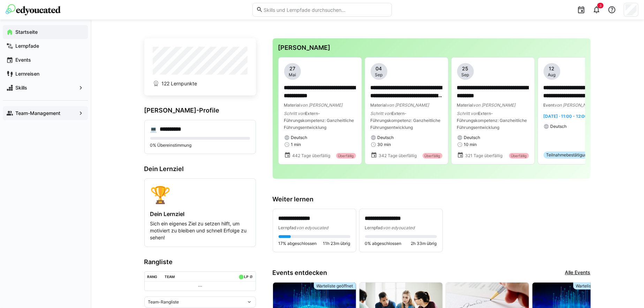  What do you see at coordinates (549, 105) in the screenshot?
I see `span: Event` at bounding box center [549, 105].